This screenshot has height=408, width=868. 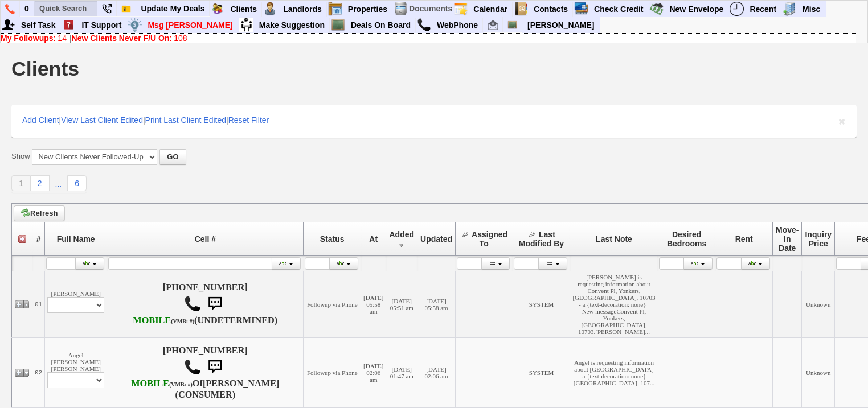 I want to click on td: 01, so click(x=38, y=304).